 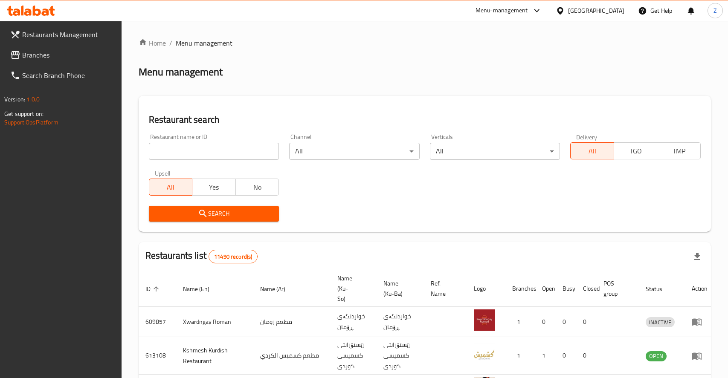 I want to click on div: Total records count, so click(x=233, y=257).